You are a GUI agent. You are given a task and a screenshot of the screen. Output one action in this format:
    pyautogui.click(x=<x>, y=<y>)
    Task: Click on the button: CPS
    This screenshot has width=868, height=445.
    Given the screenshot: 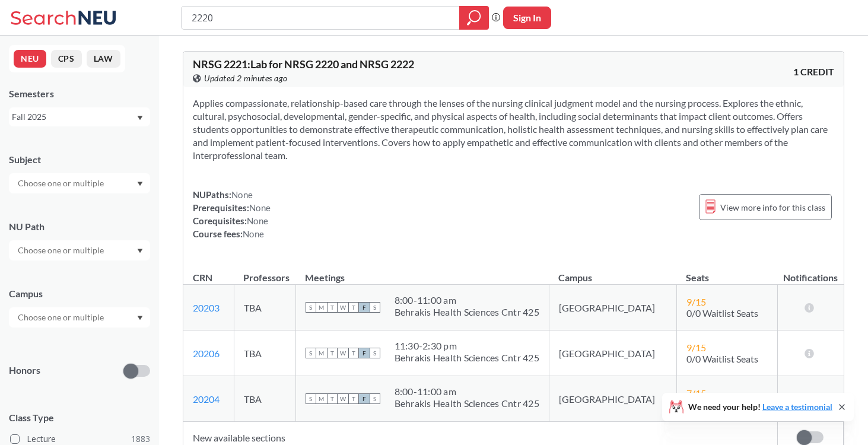 What is the action you would take?
    pyautogui.click(x=67, y=59)
    